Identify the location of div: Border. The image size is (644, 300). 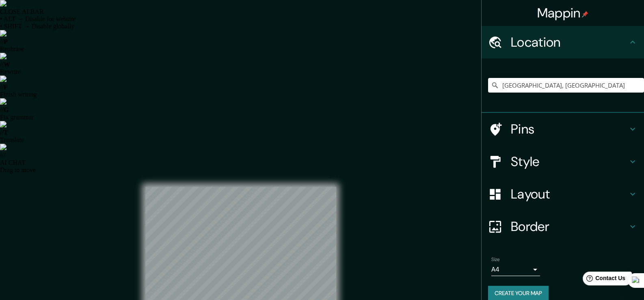
(562, 226).